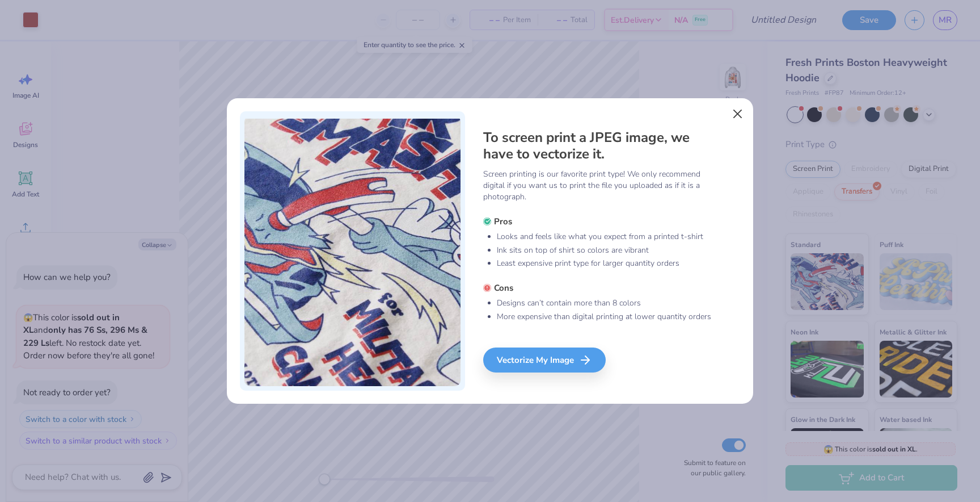 The width and height of the screenshot is (980, 502). I want to click on li: Designs can’t contain more than 8 colors, so click(605, 303).